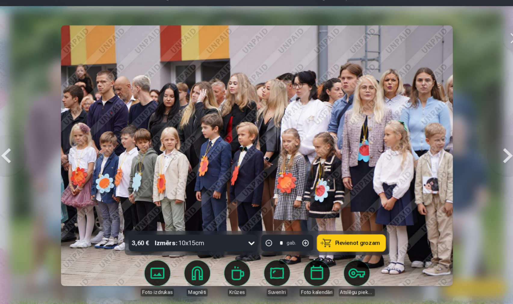 Image resolution: width=513 pixels, height=304 pixels. I want to click on span: Grozs, so click(442, 4).